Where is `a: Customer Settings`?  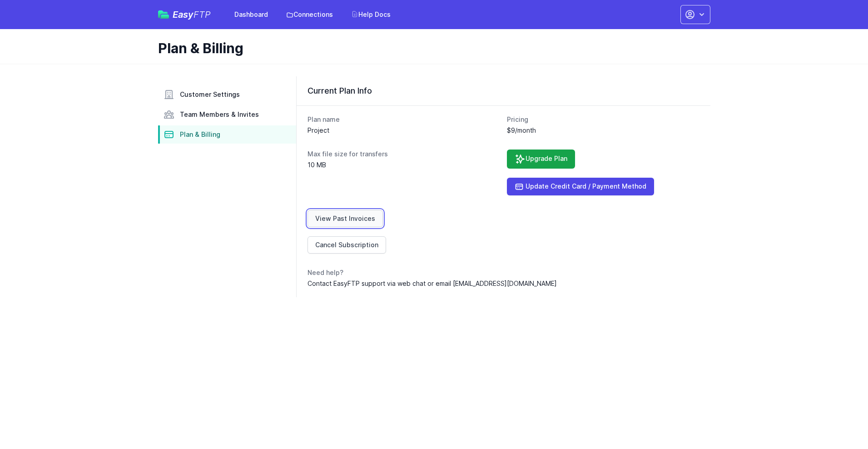 a: Customer Settings is located at coordinates (227, 95).